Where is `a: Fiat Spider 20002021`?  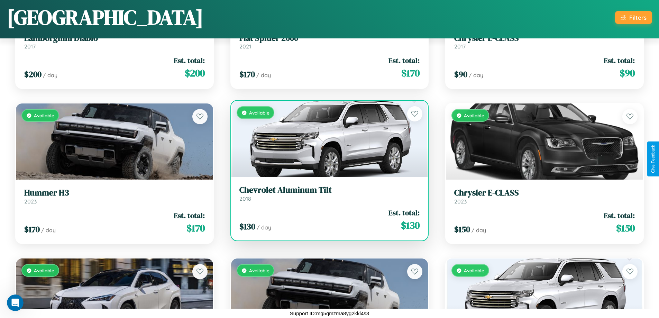
a: Fiat Spider 20002021 is located at coordinates (330, 42).